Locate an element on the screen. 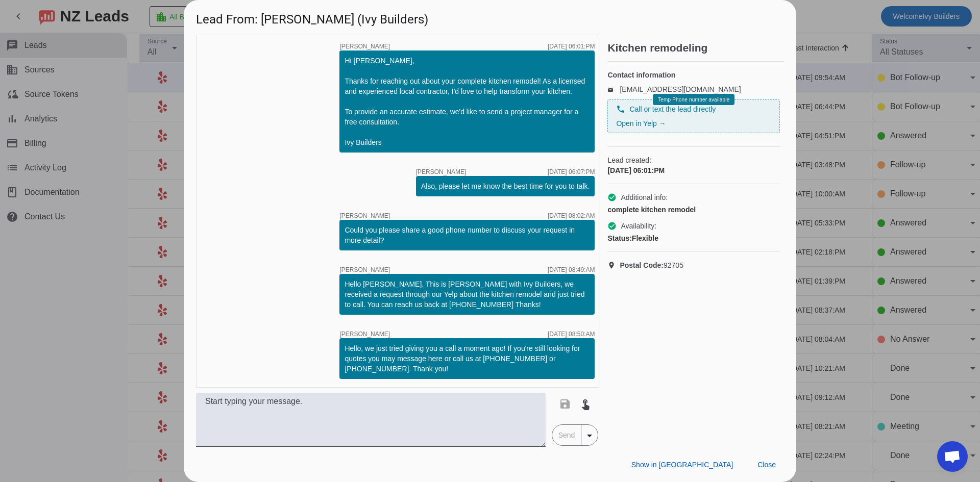 The image size is (980, 482). a: Open in Yelp → is located at coordinates (641, 124).